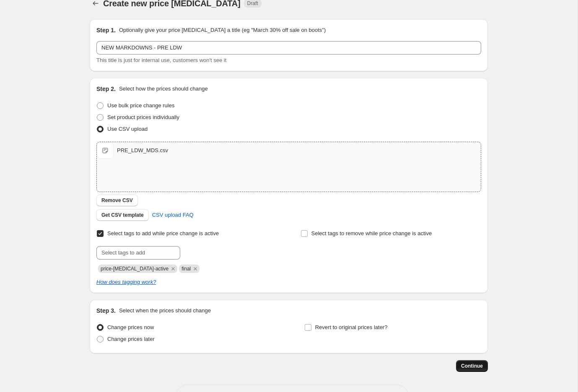 This screenshot has width=578, height=392. What do you see at coordinates (165, 311) in the screenshot?
I see `p: Select when the prices should change` at bounding box center [165, 311].